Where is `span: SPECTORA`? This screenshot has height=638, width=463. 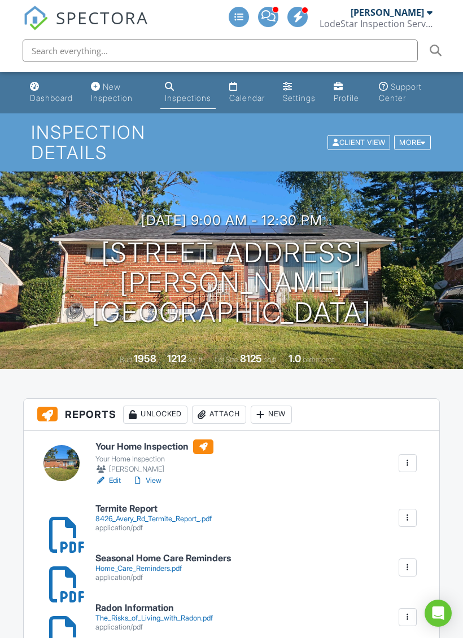 span: SPECTORA is located at coordinates (102, 17).